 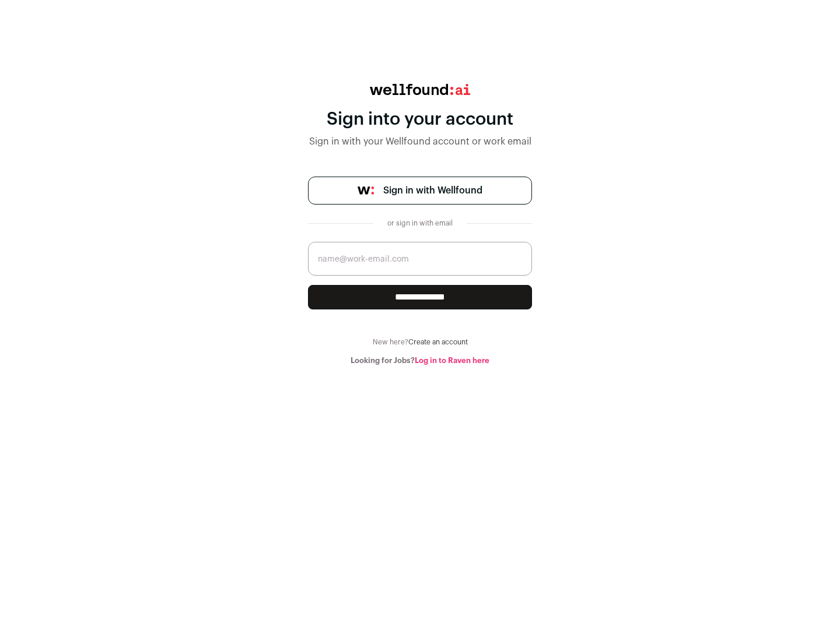 What do you see at coordinates (366, 191) in the screenshot?
I see `img: wellfound-symbol-flush-black-fb3c872781a75f747ccb3a119075da62bfe97bd399995f84a933054e44a575c4.png` at bounding box center [366, 191].